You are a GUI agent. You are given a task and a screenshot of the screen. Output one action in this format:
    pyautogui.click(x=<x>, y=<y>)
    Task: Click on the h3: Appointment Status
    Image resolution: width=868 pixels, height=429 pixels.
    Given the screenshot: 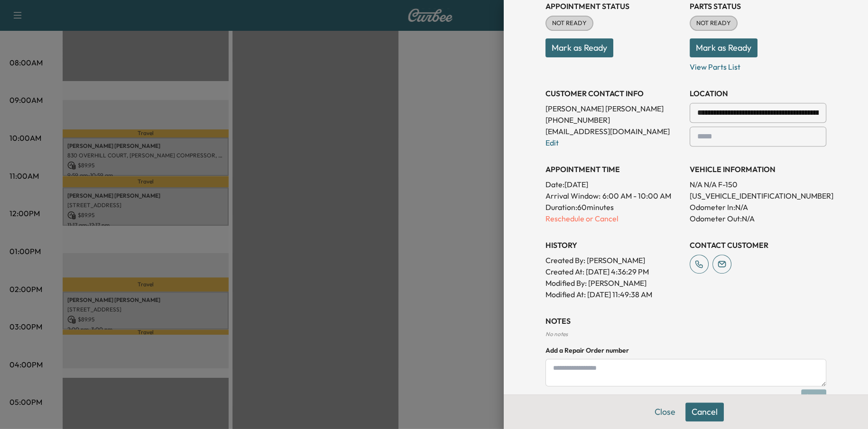 What is the action you would take?
    pyautogui.click(x=613, y=6)
    